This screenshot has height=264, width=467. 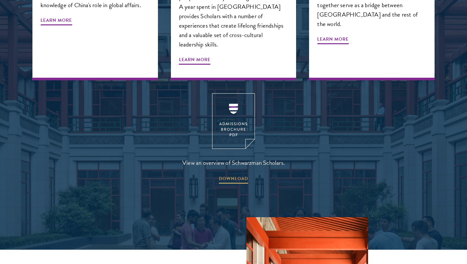 What do you see at coordinates (234, 139) in the screenshot?
I see `a: View an overview of Schwarzman Scholars. DOWNLOAD` at bounding box center [234, 139].